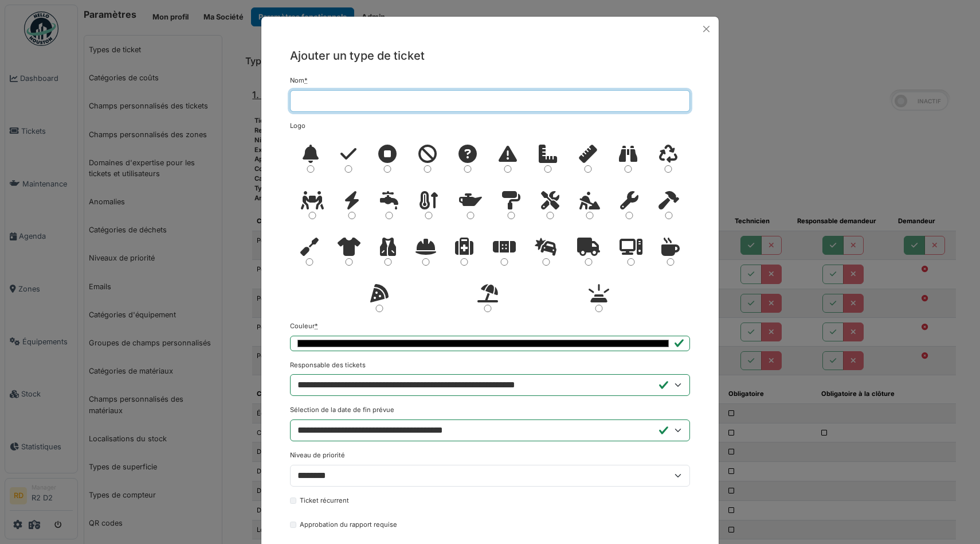  I want to click on label: Responsable des tickets, so click(328, 364).